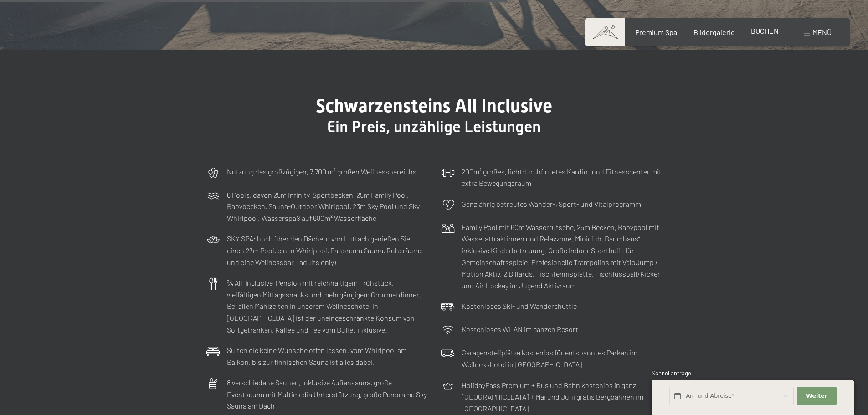 The width and height of the screenshot is (868, 415). What do you see at coordinates (822, 32) in the screenshot?
I see `span: Menü` at bounding box center [822, 32].